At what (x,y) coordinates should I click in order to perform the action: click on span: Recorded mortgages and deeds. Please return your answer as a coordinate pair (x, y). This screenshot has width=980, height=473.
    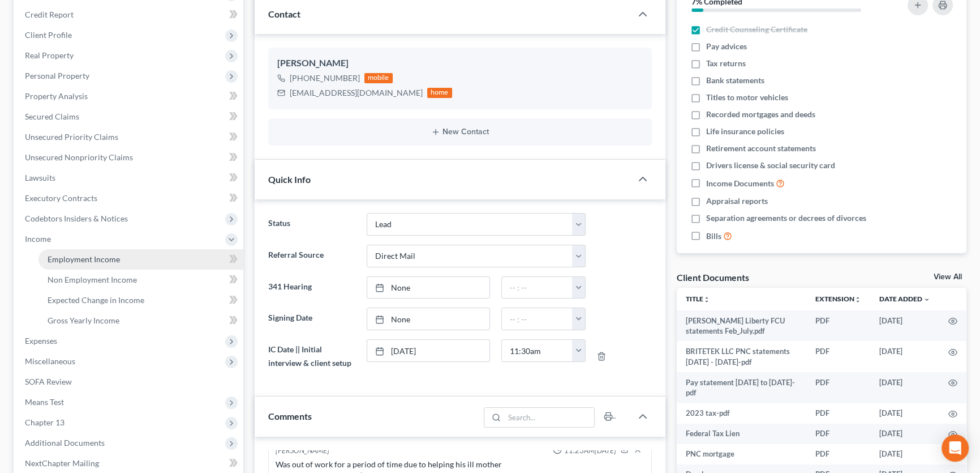
    Looking at the image, I should click on (761, 114).